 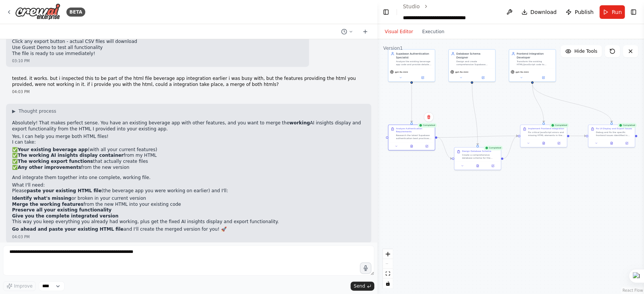 I want to click on button: Click to speak your automation idea, so click(x=366, y=268).